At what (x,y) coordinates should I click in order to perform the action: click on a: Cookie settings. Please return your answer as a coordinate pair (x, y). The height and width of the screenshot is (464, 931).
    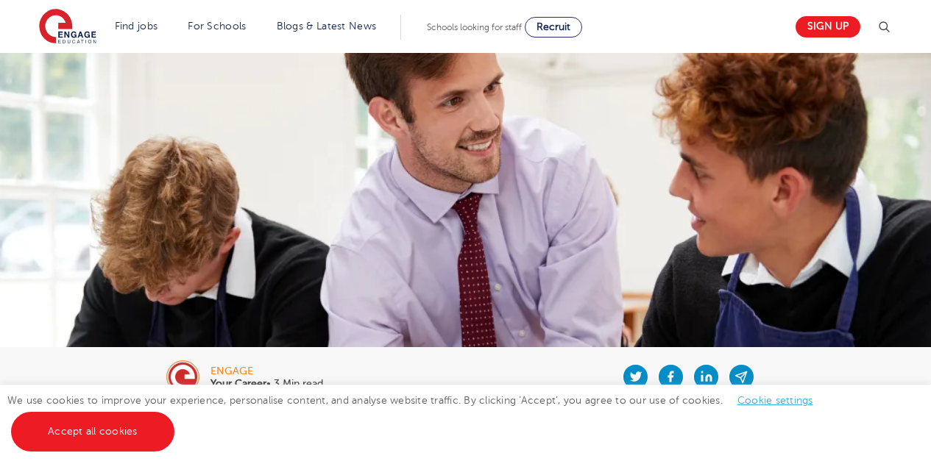
    Looking at the image, I should click on (775, 400).